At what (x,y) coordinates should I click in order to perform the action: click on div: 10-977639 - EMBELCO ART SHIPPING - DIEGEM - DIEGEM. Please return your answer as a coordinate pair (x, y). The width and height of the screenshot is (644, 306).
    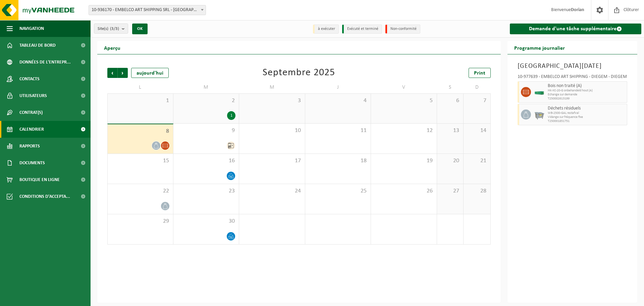
    Looking at the image, I should click on (573, 78).